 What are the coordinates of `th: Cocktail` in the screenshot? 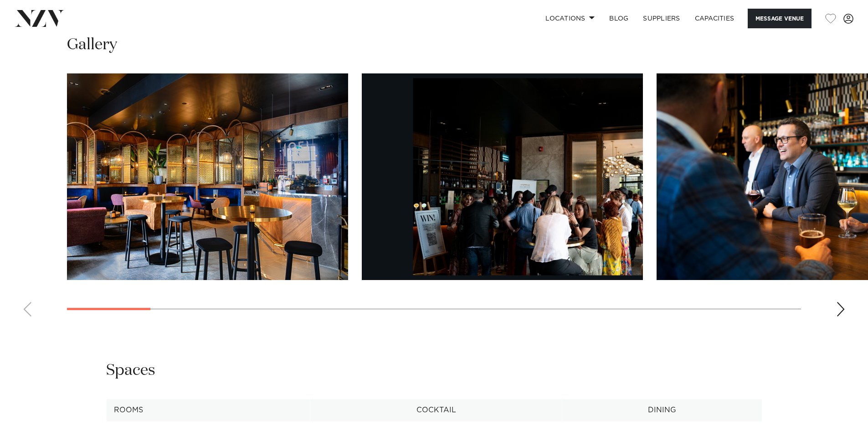 It's located at (436, 410).